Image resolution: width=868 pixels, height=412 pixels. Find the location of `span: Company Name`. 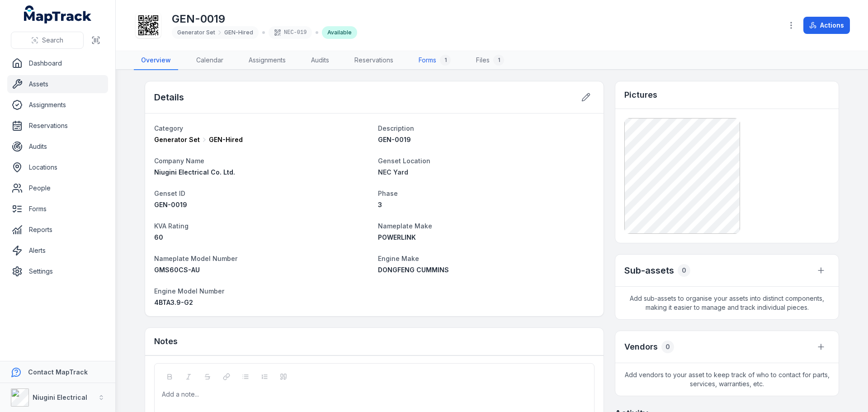

span: Company Name is located at coordinates (179, 161).